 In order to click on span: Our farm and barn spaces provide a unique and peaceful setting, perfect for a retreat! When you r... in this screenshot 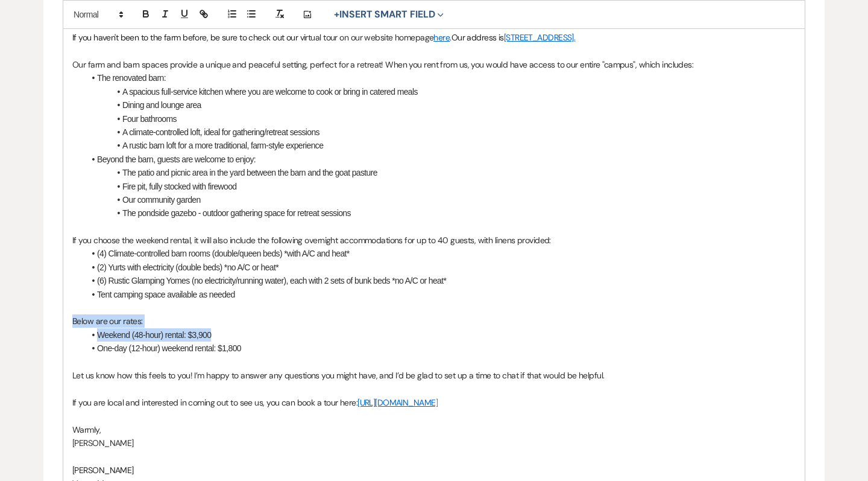, I will do `click(383, 65)`.